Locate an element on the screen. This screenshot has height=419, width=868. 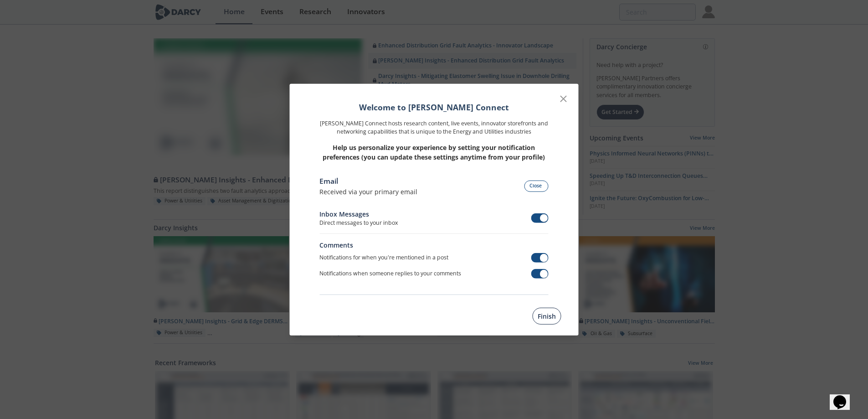
p: Notifications for when you're mentioned in a post is located at coordinates (384, 258).